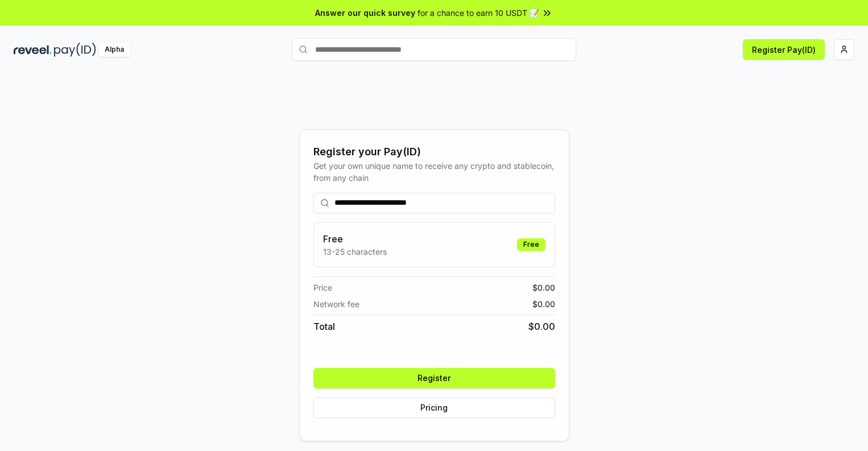  What do you see at coordinates (434, 378) in the screenshot?
I see `button: Register` at bounding box center [434, 378].